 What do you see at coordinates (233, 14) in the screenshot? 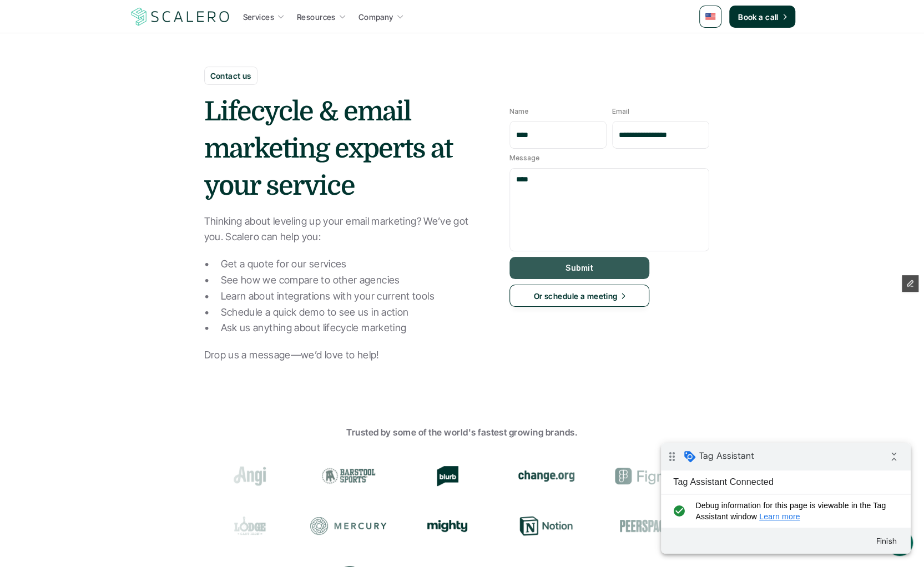
I see `i: Collapse debug badge` at bounding box center [233, 14].